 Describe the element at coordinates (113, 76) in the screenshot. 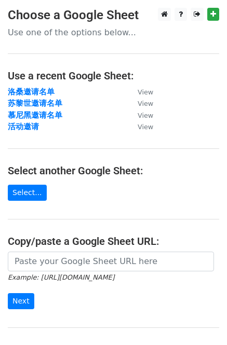

I see `h4: Use a recent Google Sheet:` at that location.